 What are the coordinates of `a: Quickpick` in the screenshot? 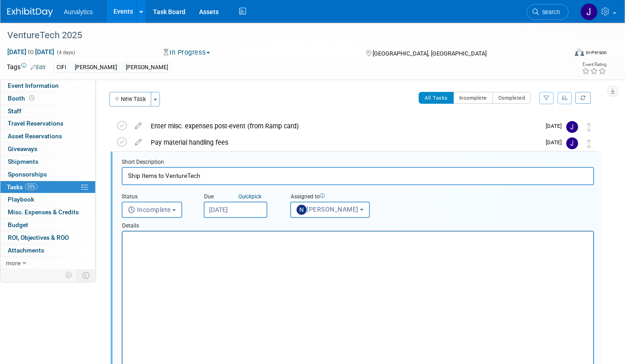 It's located at (250, 196).